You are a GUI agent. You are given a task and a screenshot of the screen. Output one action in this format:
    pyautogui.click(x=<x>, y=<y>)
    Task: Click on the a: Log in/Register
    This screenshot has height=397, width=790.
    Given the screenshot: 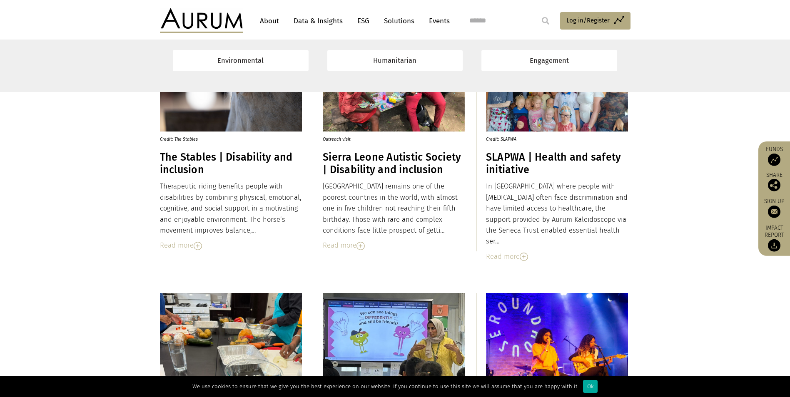 What is the action you would take?
    pyautogui.click(x=595, y=21)
    